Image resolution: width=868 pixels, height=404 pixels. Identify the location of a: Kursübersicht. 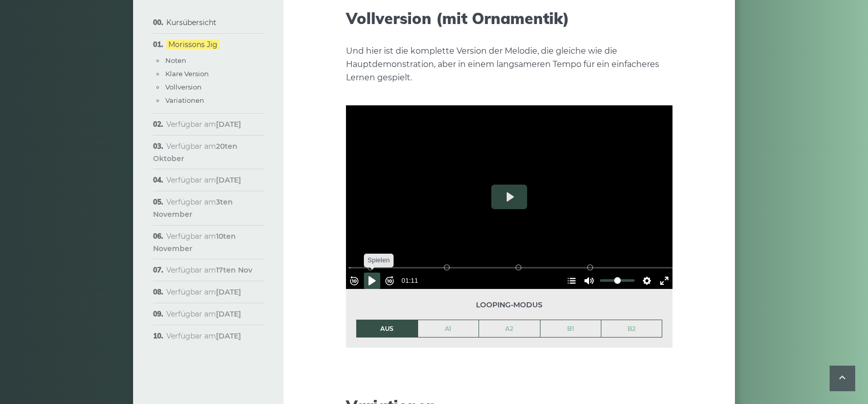
(192, 22).